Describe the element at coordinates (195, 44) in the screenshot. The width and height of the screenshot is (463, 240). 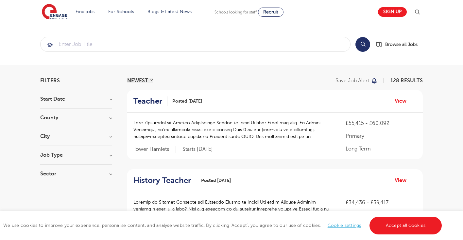
I see `input: Submit` at that location.